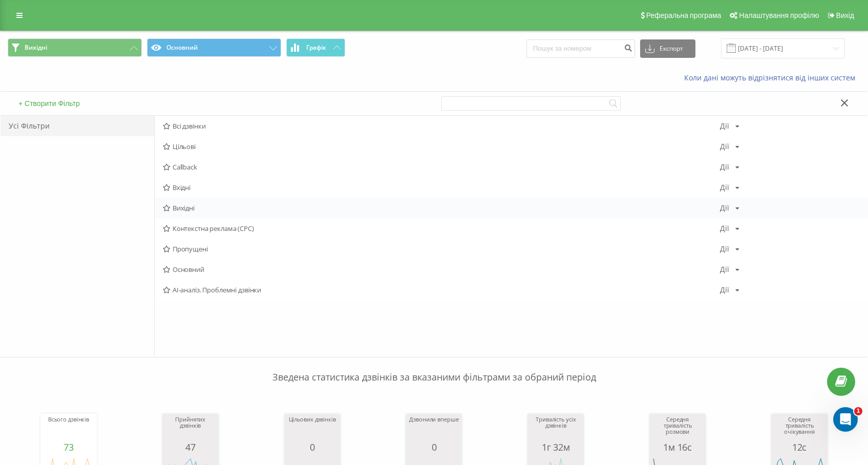 Image resolution: width=868 pixels, height=465 pixels. Describe the element at coordinates (441, 249) in the screenshot. I see `span: Пропущені` at that location.